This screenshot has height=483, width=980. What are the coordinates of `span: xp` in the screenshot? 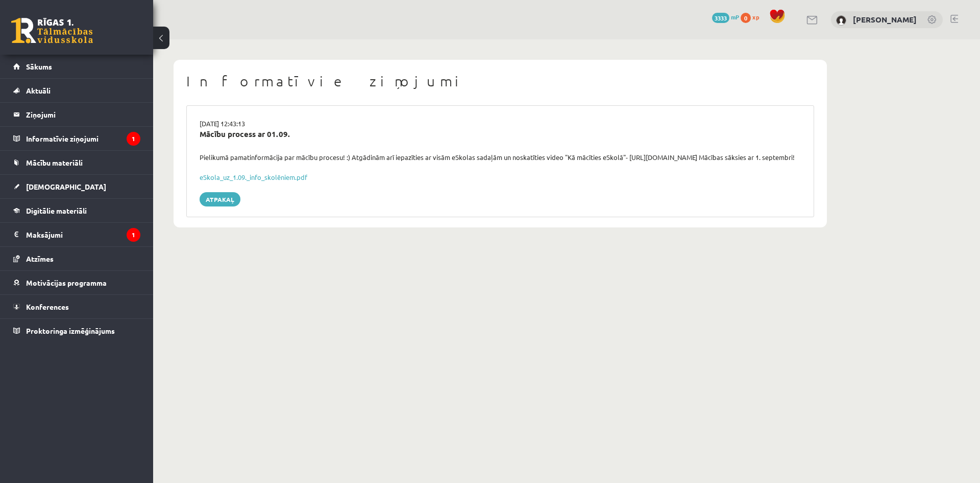 It's located at (755, 17).